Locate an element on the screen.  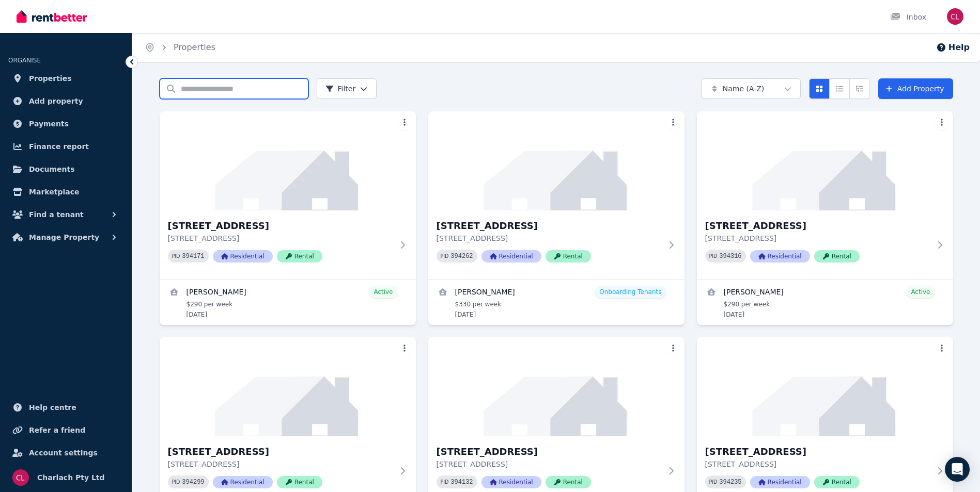
a: Account settings is located at coordinates (66, 453).